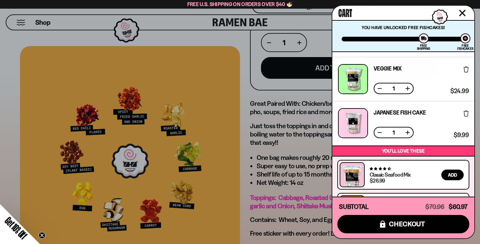 This screenshot has height=244, width=480. What do you see at coordinates (404, 224) in the screenshot?
I see `button: checkout` at bounding box center [404, 224].